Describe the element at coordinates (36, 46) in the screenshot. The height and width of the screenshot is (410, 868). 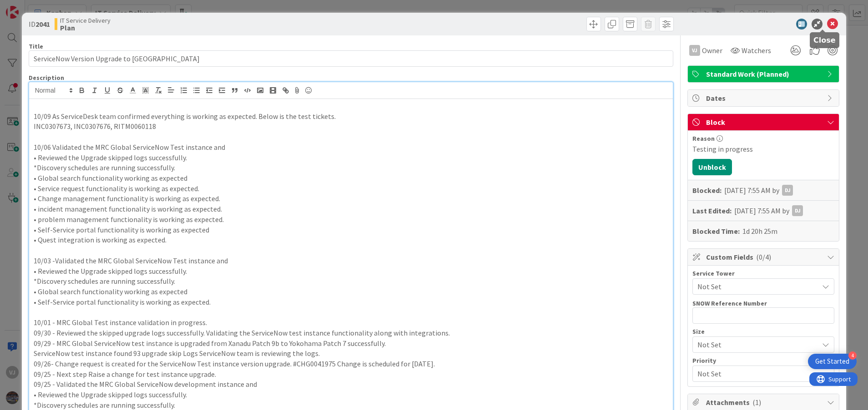
I see `label: Title` at that location.